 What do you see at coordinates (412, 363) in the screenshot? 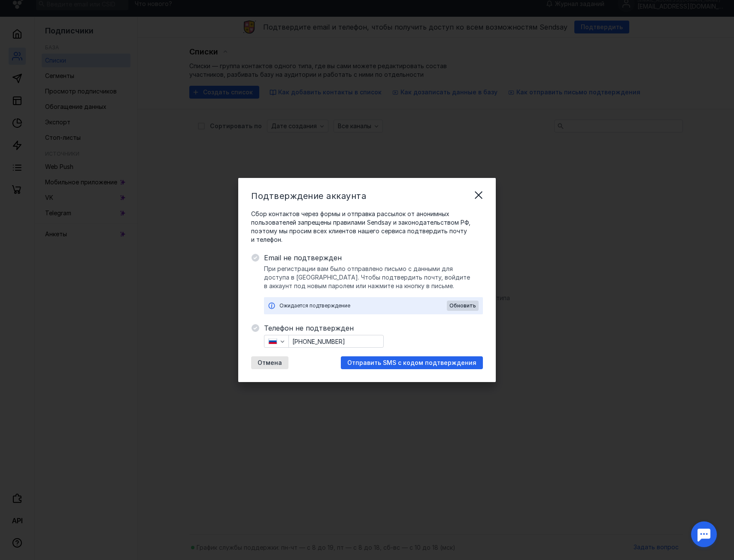
I see `span: Отправить SMS с кодом подтверждения` at bounding box center [412, 363].